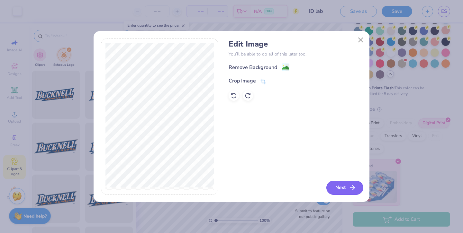 Image resolution: width=463 pixels, height=233 pixels. I want to click on div: Remove Background, so click(252, 67).